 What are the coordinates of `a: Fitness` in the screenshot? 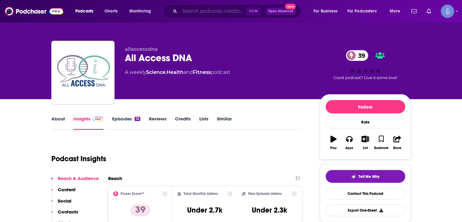 It's located at (202, 72).